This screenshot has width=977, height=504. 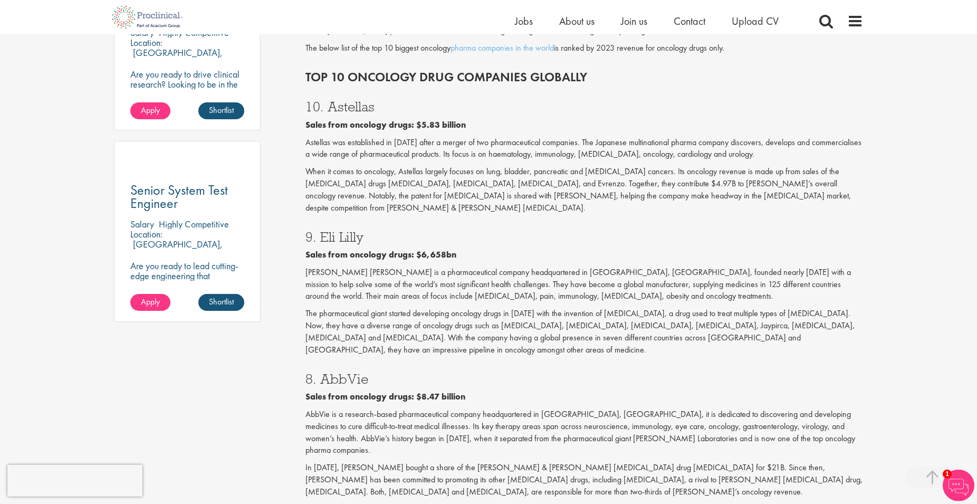 I want to click on a: Contact, so click(x=689, y=21).